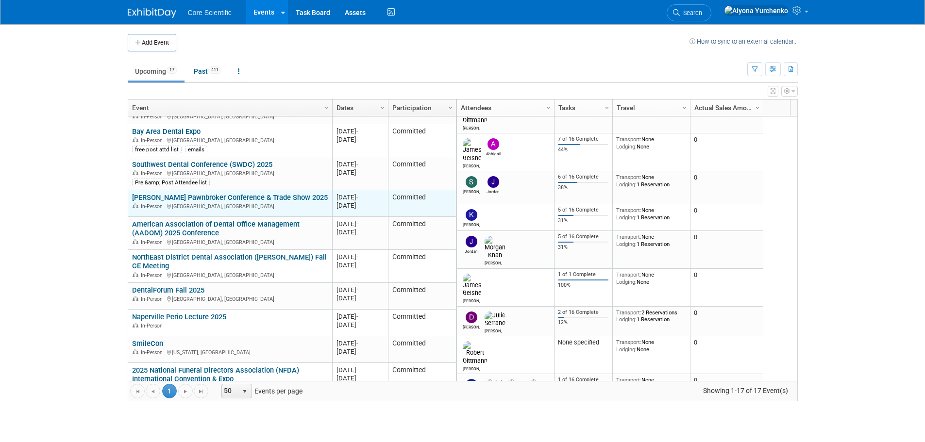 This screenshot has height=442, width=925. I want to click on span: 50, so click(230, 391).